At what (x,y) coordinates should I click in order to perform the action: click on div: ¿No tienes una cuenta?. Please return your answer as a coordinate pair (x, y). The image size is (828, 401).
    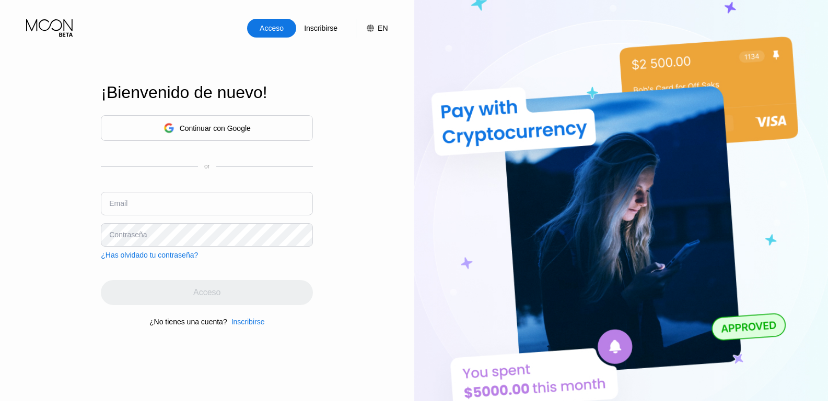
    Looking at the image, I should click on (188, 322).